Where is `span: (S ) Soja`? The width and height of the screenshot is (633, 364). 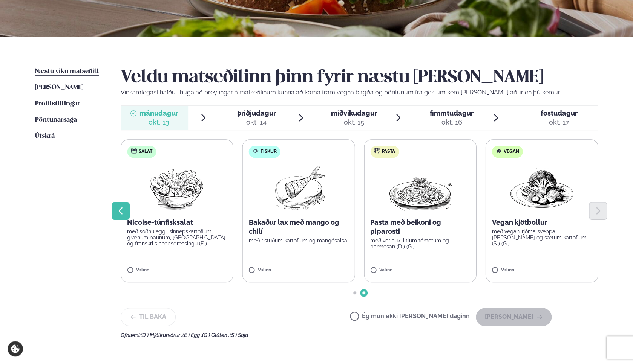
span: (S ) Soja is located at coordinates (239, 335).